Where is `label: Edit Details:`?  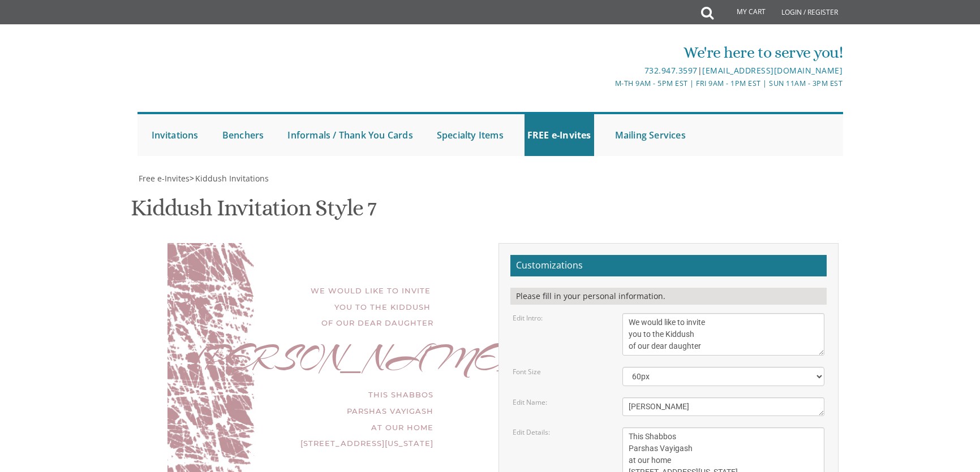 label: Edit Details: is located at coordinates (531, 432).